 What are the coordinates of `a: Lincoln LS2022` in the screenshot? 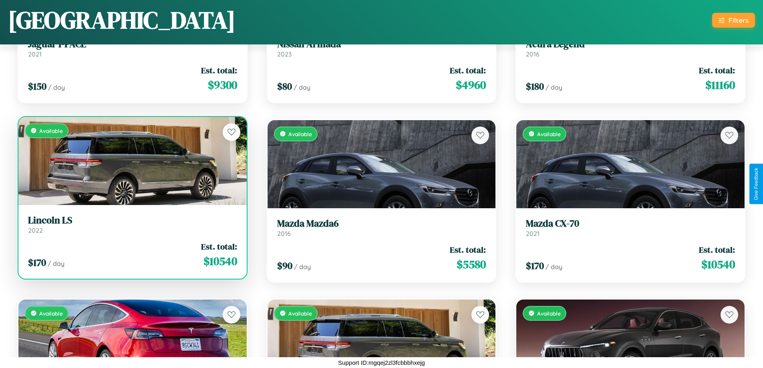 It's located at (133, 224).